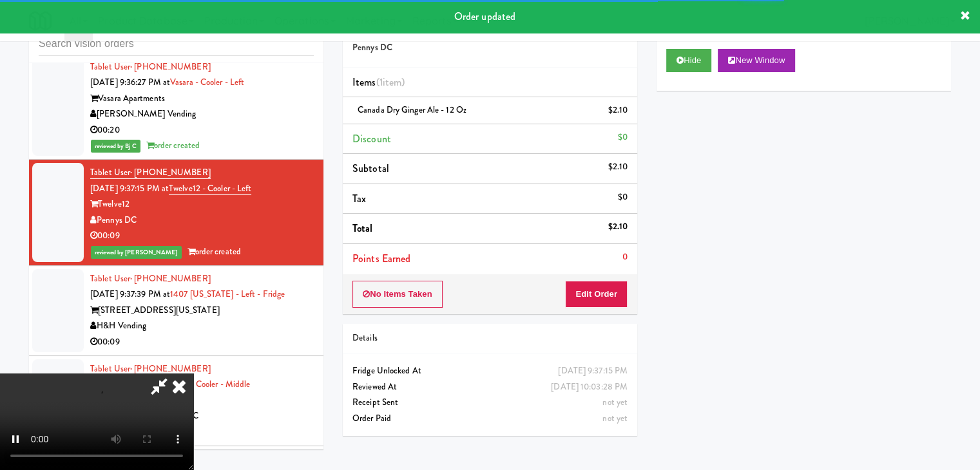 The image size is (980, 470). Describe the element at coordinates (490, 387) in the screenshot. I see `div: Reviewed At` at that location.